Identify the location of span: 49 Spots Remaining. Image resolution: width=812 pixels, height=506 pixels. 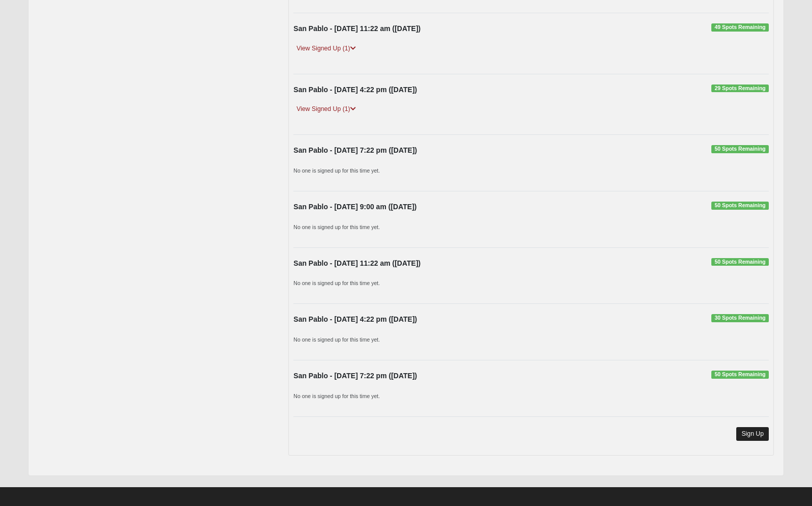
(740, 28).